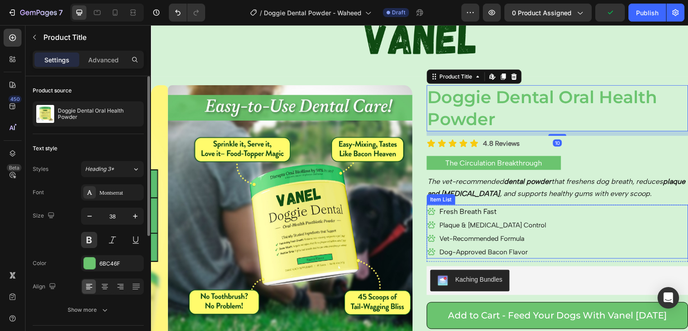  I want to click on strong: Reviews, so click(357, 118).